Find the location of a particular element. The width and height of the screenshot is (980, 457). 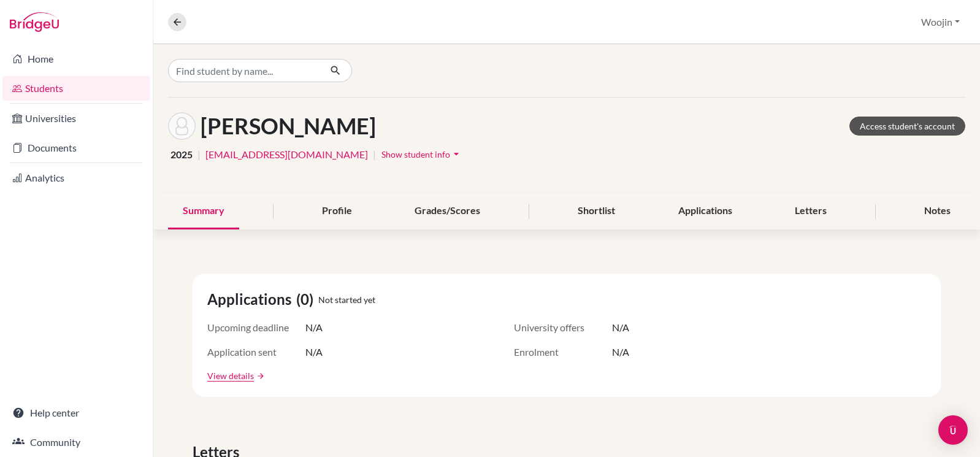

i: arrow_drop_down is located at coordinates (456, 154).